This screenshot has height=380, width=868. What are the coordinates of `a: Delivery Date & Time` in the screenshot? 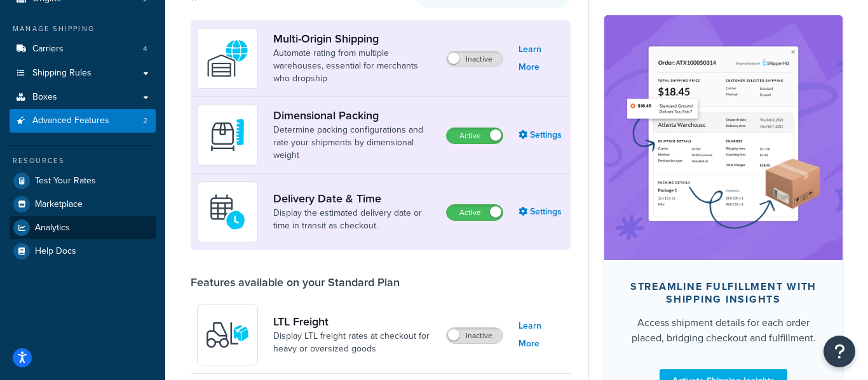 It's located at (355, 199).